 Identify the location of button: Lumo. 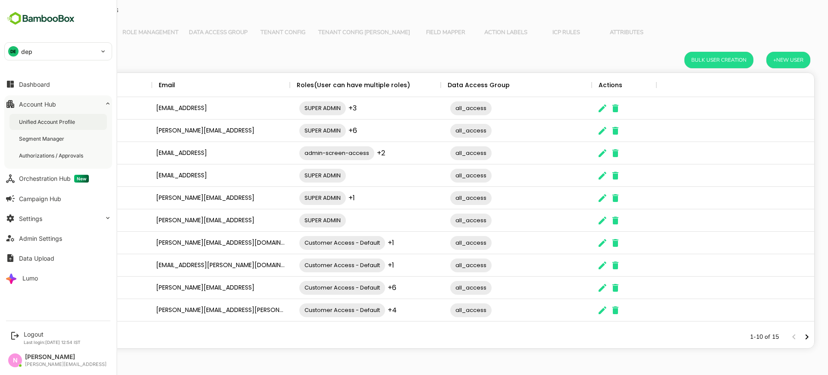
(58, 278).